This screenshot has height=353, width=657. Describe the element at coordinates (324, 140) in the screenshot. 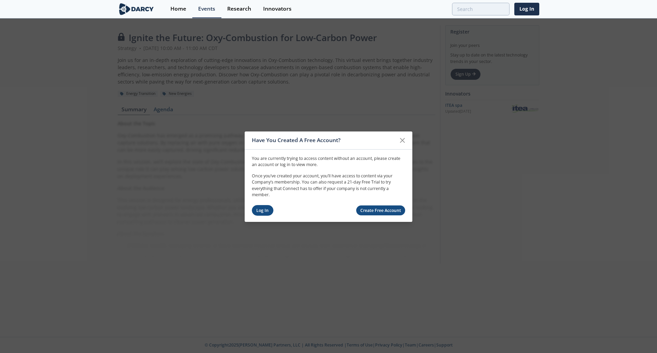

I see `div: Have You Created A Free Account?` at that location.